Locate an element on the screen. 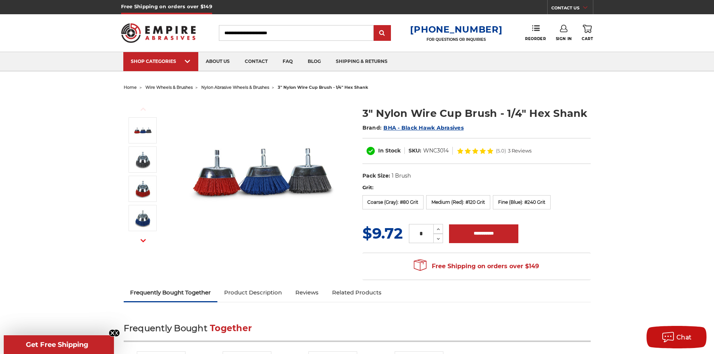  span: nylon abrasive wheels & brushes is located at coordinates (235, 87).